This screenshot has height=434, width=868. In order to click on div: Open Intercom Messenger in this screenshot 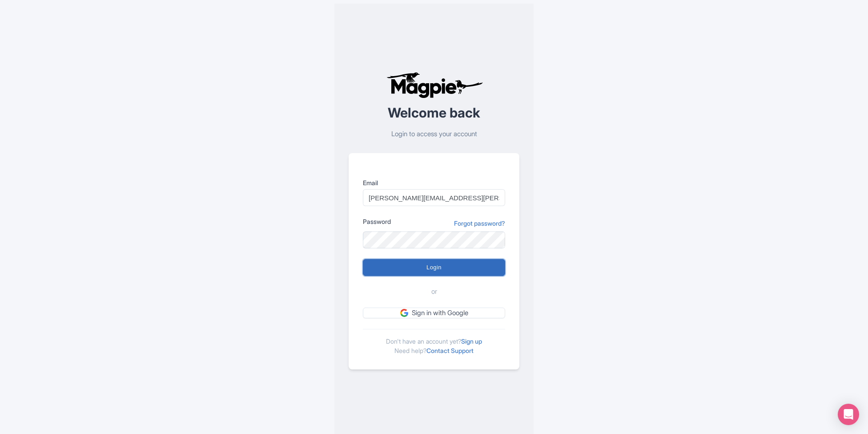, I will do `click(849, 415)`.